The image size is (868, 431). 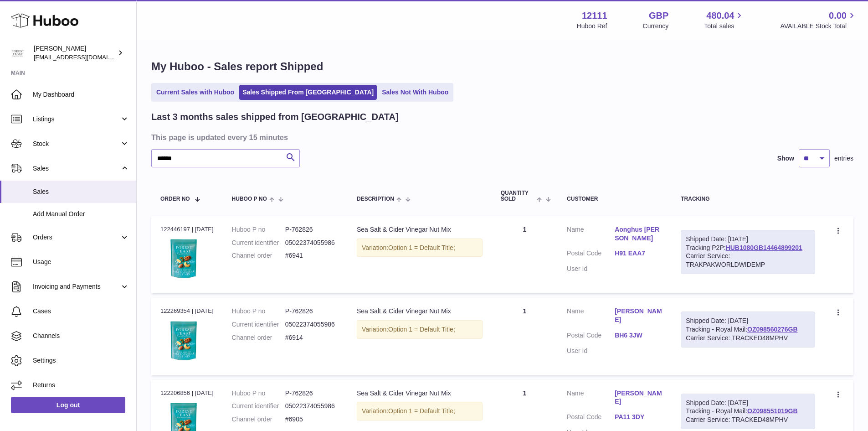 What do you see at coordinates (724, 26) in the screenshot?
I see `span: Total sales` at bounding box center [724, 26].